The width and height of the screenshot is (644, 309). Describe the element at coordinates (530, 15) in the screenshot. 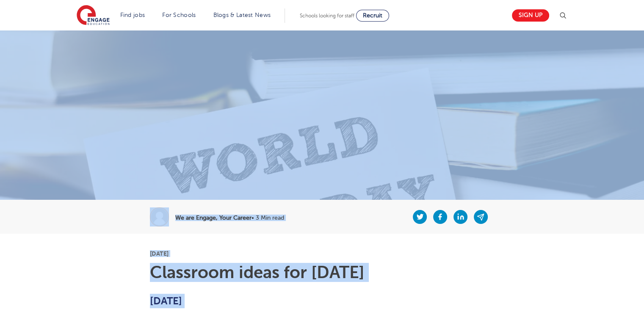

I see `a: Sign up` at that location.